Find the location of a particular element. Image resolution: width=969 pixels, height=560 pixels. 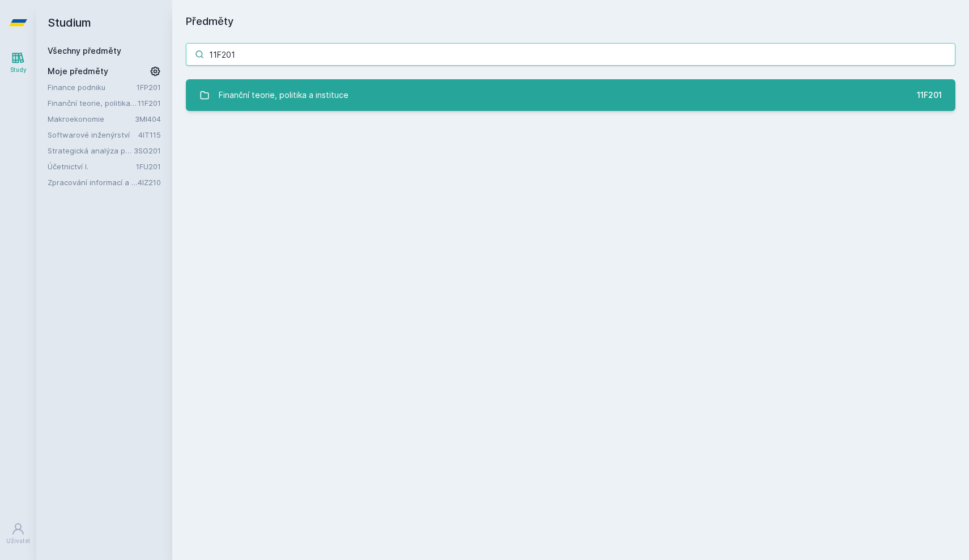

a: Finanční teorie, politika a instituce 11F201 is located at coordinates (571, 95).